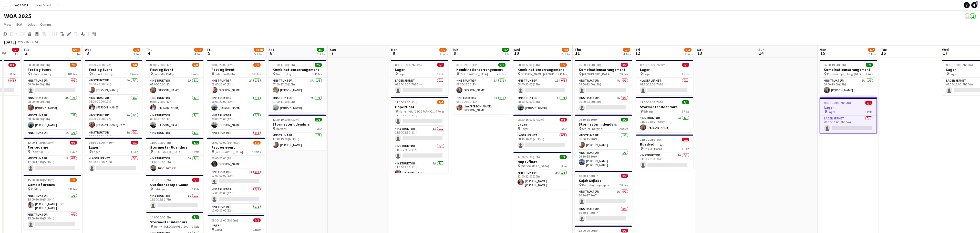  What do you see at coordinates (18, 16) in the screenshot?
I see `h1: WOA 2025` at bounding box center [18, 16].